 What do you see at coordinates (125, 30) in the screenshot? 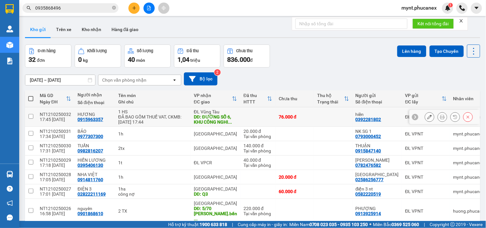
I see `button: Hàng đã giao` at bounding box center [125, 30].